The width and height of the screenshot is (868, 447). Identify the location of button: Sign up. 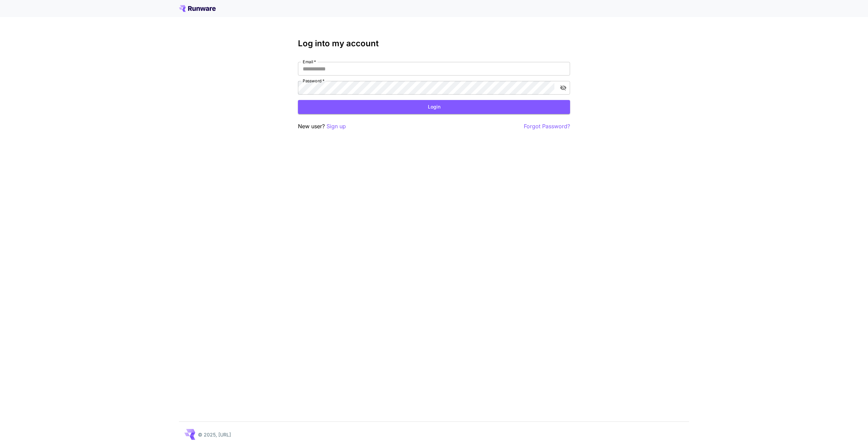
(336, 126).